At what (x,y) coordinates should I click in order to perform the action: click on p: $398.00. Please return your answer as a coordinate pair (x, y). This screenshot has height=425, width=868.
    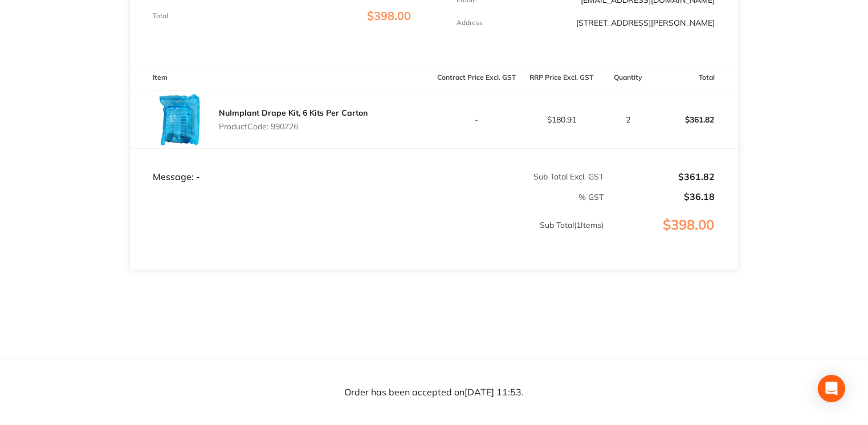
    Looking at the image, I should click on (671, 237).